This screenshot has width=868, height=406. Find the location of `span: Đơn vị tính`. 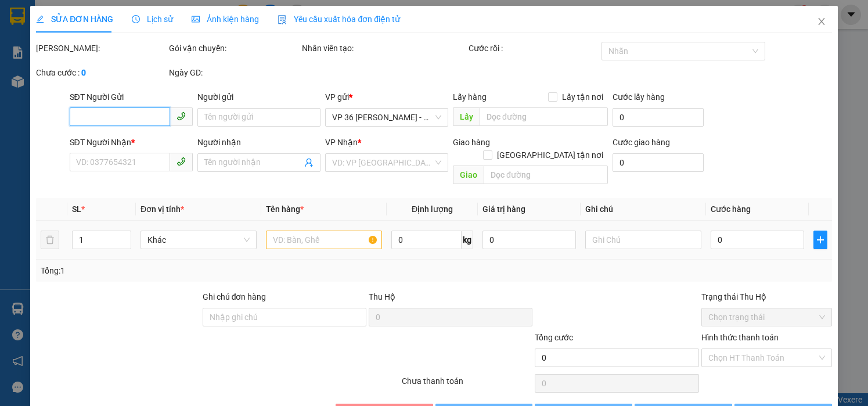

span: Đơn vị tính is located at coordinates (162, 209).